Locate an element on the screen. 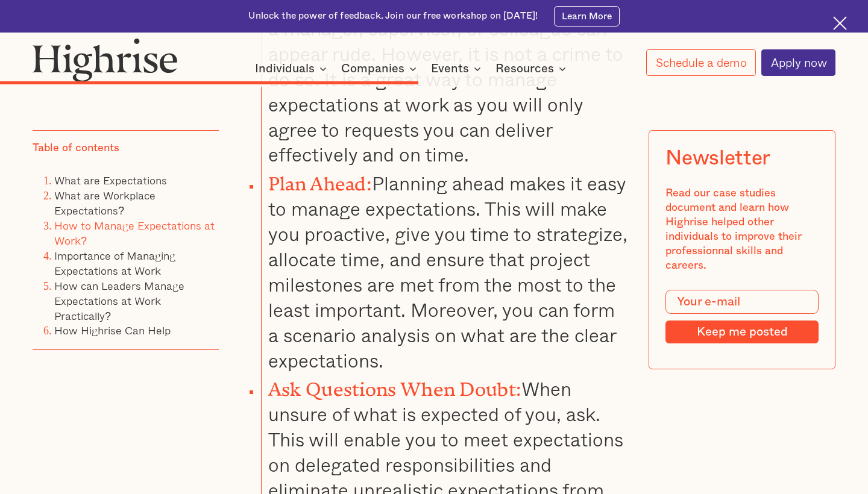 The image size is (868, 494). div: Read our case studies document and learn how Highrise helped other individuals to improve their p... is located at coordinates (742, 230).